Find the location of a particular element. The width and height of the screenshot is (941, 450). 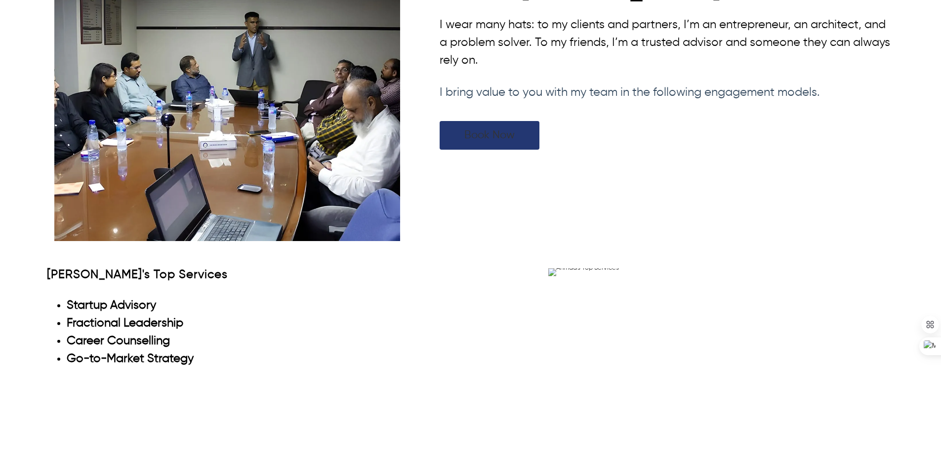

strong: Fractional Leadership is located at coordinates (125, 323).